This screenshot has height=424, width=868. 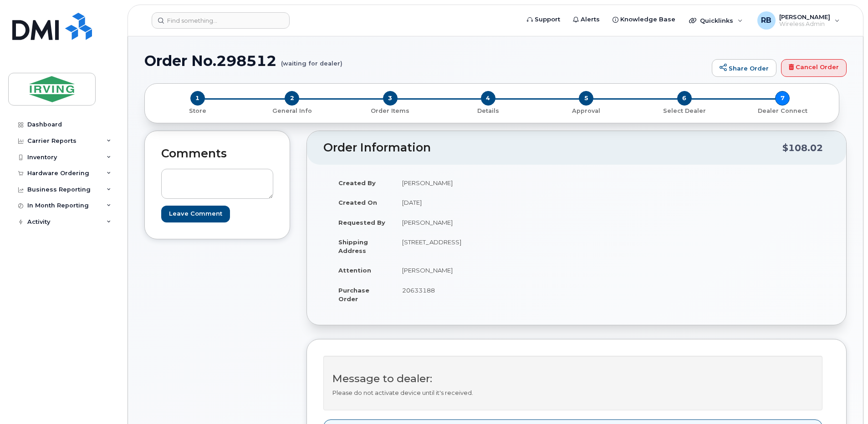 I want to click on p: Order Items, so click(x=390, y=111).